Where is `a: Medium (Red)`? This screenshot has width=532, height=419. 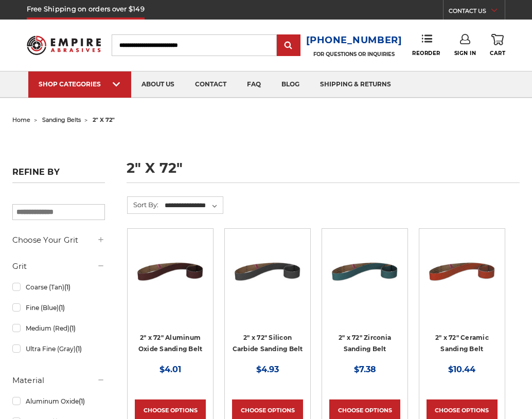 a: Medium (Red) is located at coordinates (59, 328).